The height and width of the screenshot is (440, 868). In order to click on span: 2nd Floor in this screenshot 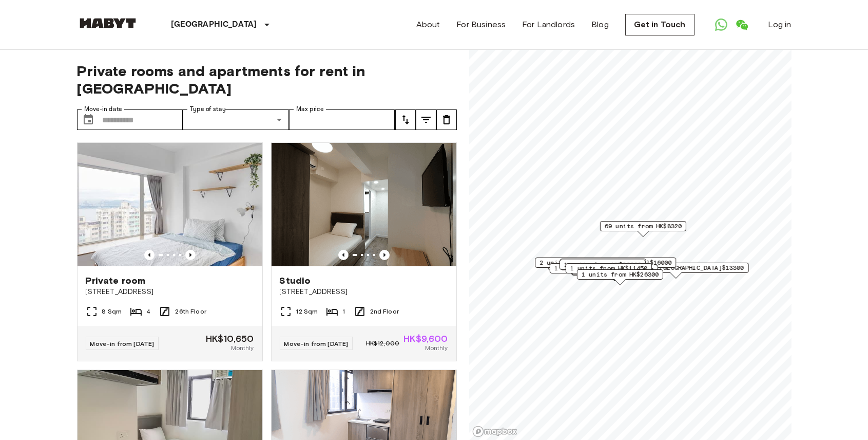, I will do `click(384, 311)`.